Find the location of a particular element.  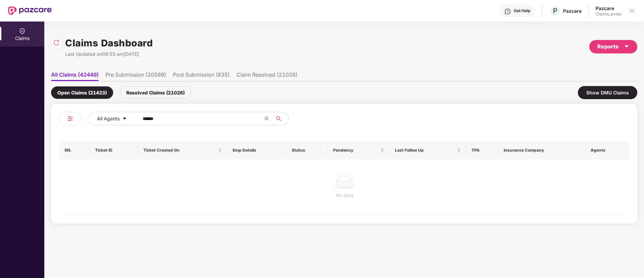

th: Emp Details is located at coordinates (256, 150).